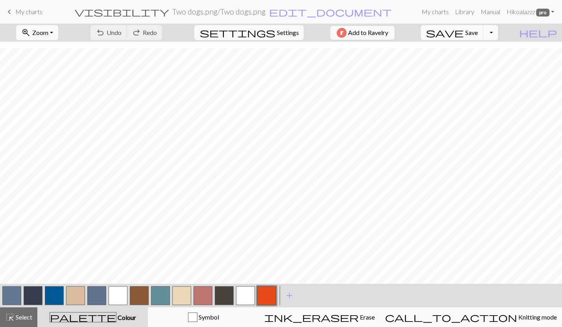 The width and height of the screenshot is (562, 327). I want to click on button: Symbol, so click(203, 317).